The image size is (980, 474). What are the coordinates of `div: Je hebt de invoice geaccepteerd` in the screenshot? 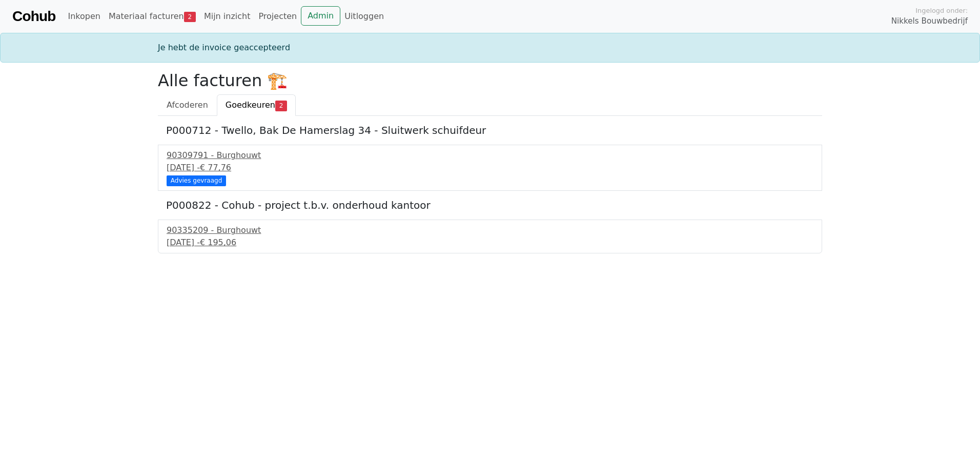 It's located at (490, 48).